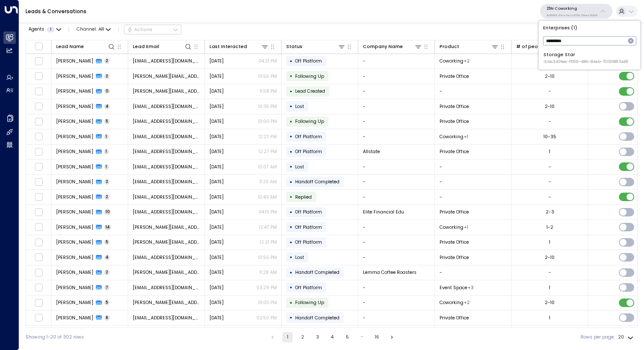 This screenshot has height=350, width=644. I want to click on p: 25N Coworking, so click(572, 9).